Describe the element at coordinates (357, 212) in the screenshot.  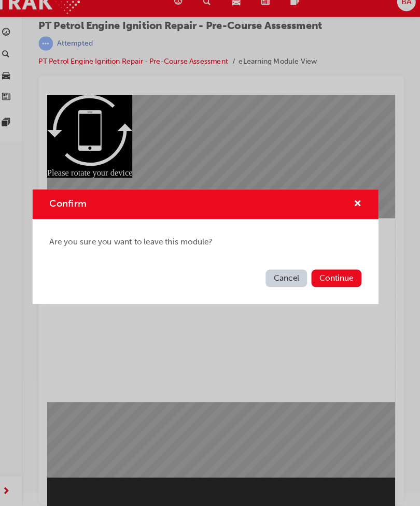
I see `button: cross-icon` at that location.